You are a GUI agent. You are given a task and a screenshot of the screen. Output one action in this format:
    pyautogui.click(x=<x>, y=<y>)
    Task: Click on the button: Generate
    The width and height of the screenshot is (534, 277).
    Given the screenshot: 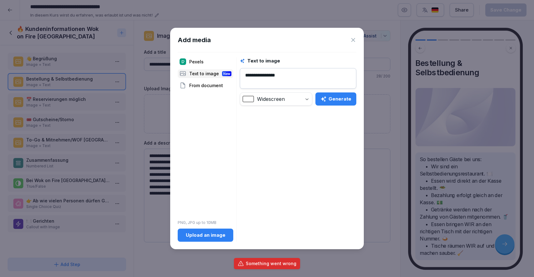 What is the action you would take?
    pyautogui.click(x=336, y=99)
    